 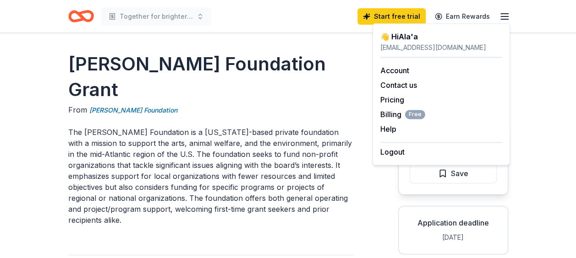 I want to click on button: Save, so click(x=453, y=174).